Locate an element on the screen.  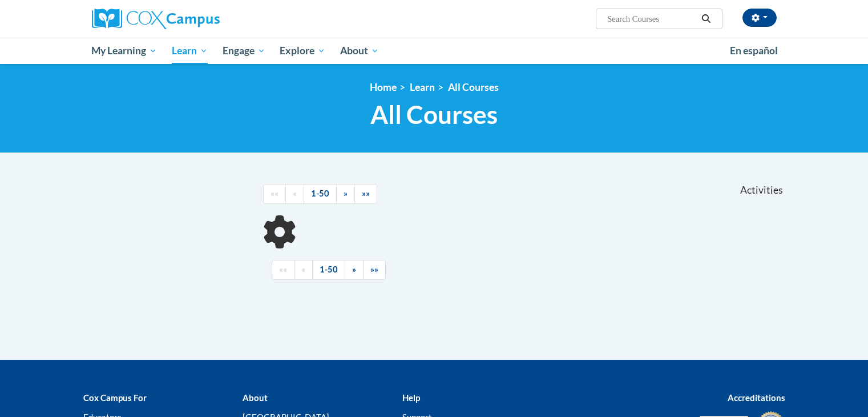
b: Accreditations is located at coordinates (757, 398).